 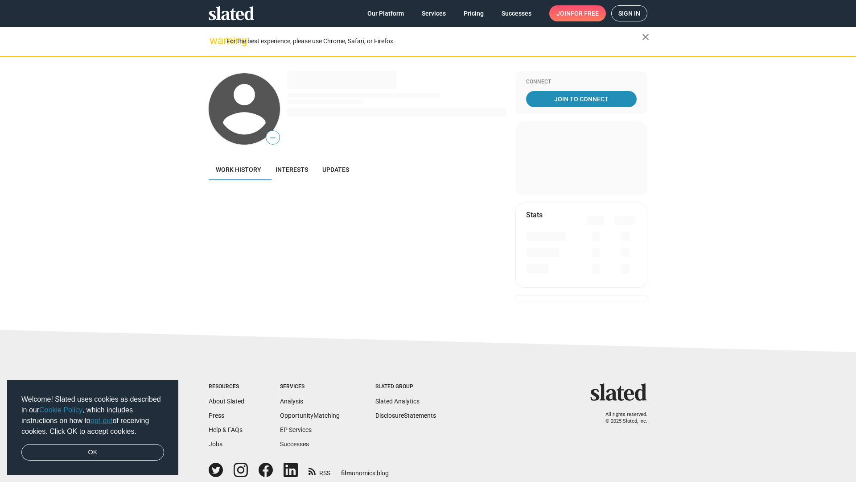 What do you see at coordinates (227, 387) in the screenshot?
I see `div: Resources` at bounding box center [227, 387].